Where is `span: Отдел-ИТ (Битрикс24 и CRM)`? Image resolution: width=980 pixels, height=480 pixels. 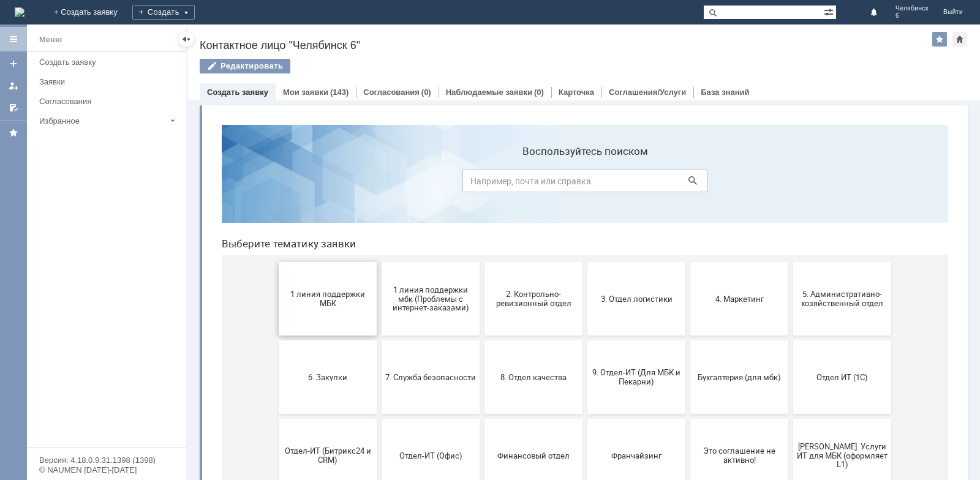 span: Отдел-ИТ (Битрикс24 и CRM) is located at coordinates (116, 340).